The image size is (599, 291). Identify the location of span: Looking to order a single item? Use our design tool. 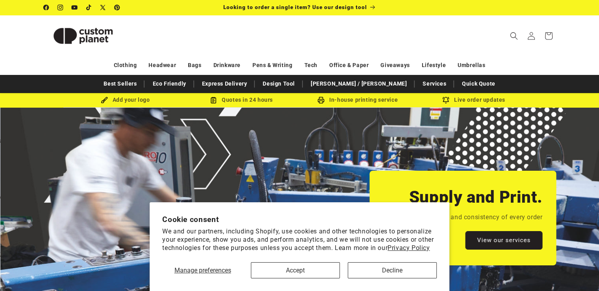
(295, 7).